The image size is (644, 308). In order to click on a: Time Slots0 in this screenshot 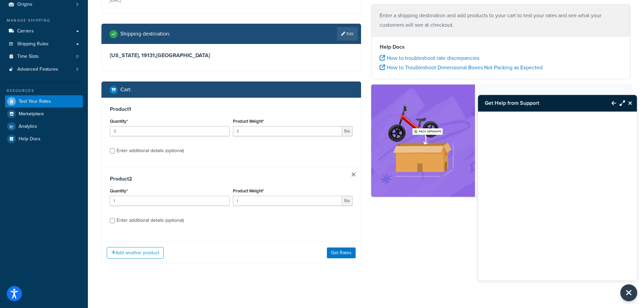, I will do `click(44, 56)`.